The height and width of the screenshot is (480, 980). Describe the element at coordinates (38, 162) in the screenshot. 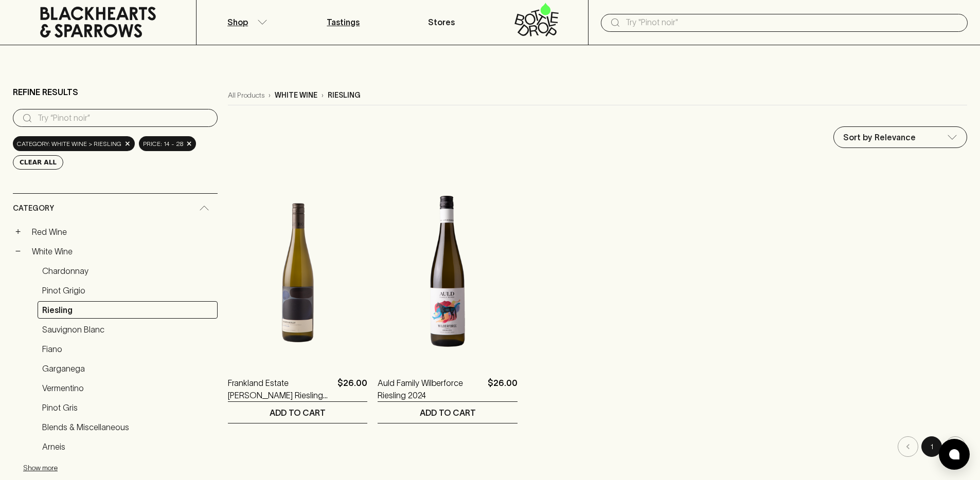

I see `button: Clear All` at that location.